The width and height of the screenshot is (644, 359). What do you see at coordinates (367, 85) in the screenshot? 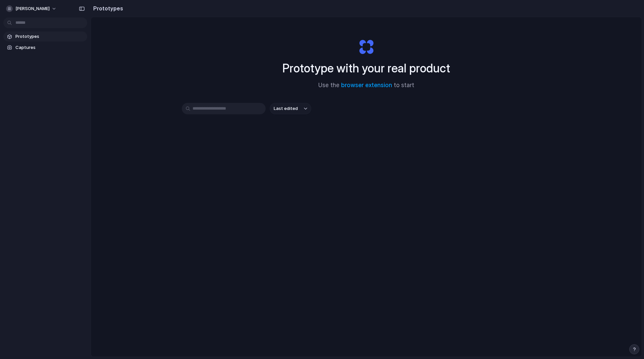
I see `a: browser extension` at bounding box center [367, 85].